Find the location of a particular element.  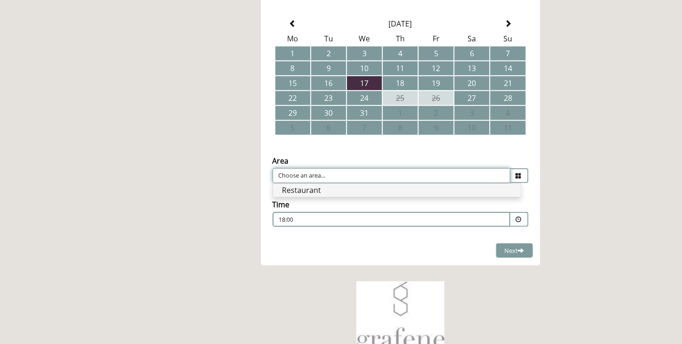

td: 21 is located at coordinates (508, 83).